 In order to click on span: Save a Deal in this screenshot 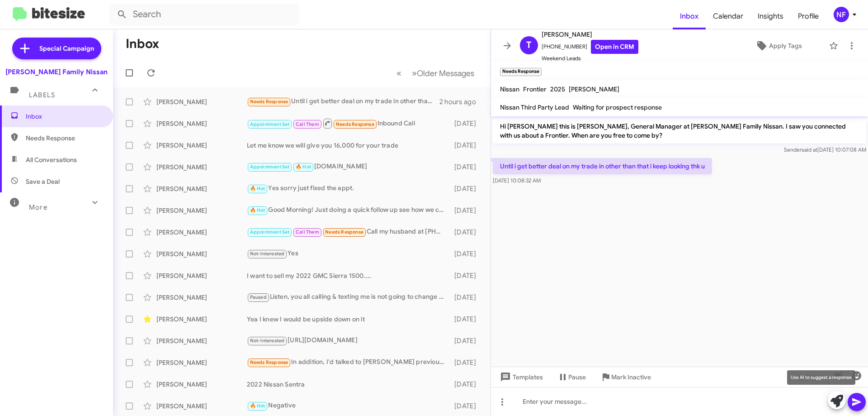, I will do `click(43, 181)`.